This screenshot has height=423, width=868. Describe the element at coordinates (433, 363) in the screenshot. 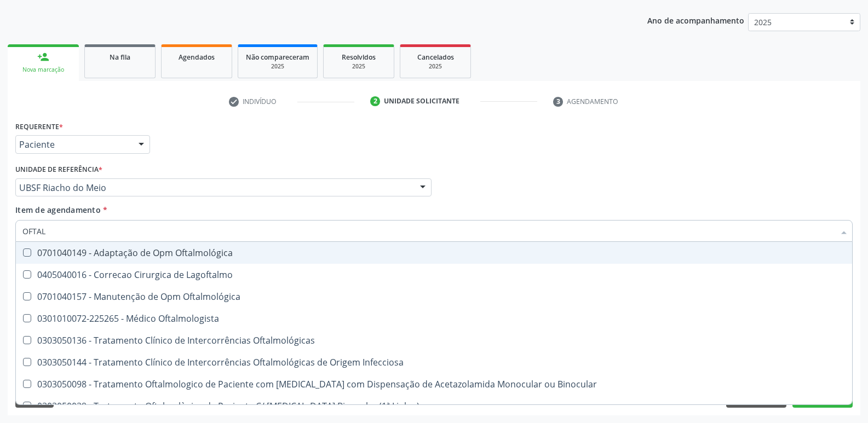

I see `div: 0303050144 - Tratamento Clínico de Intercorrências Oftalmológicas de Origem Infecciosa` at that location.